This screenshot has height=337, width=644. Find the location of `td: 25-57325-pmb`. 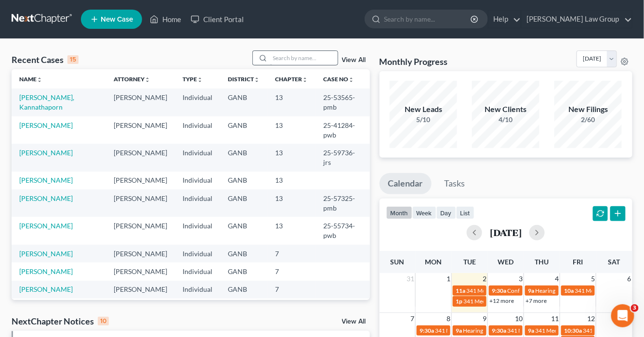

td: 25-57325-pmb is located at coordinates (342, 203).